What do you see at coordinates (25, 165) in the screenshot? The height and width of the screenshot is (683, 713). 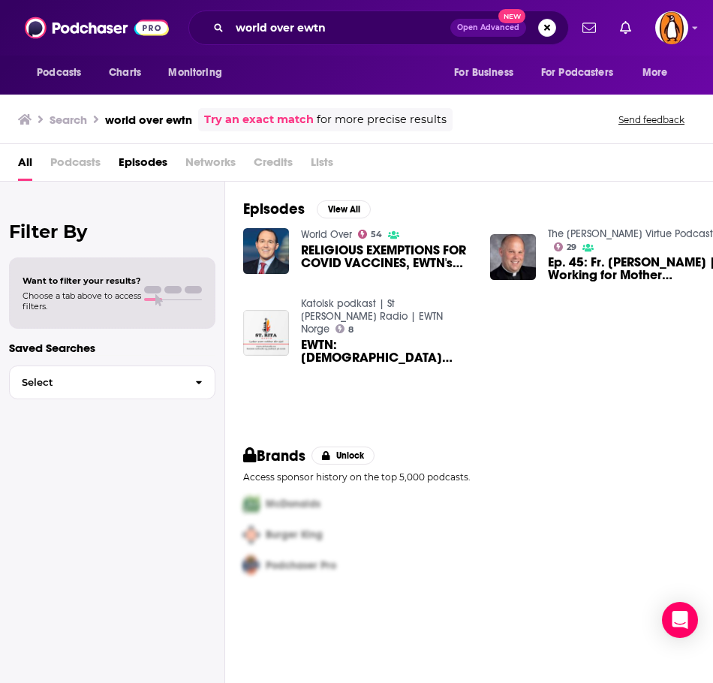 I see `span: All` at bounding box center [25, 165].